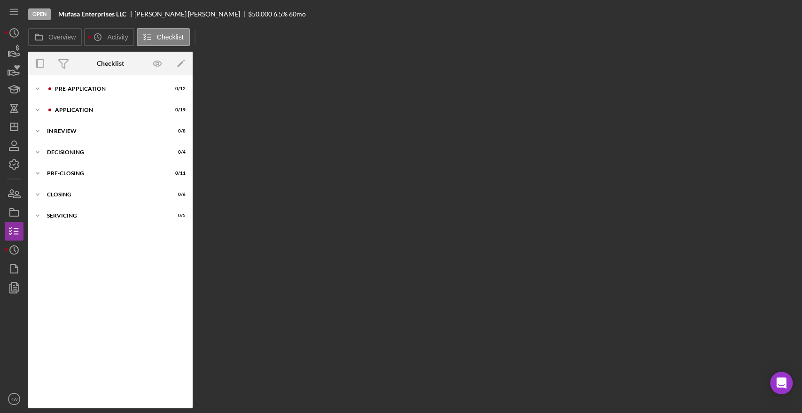 The image size is (802, 413). Describe the element at coordinates (104, 194) in the screenshot. I see `div: Closing` at that location.